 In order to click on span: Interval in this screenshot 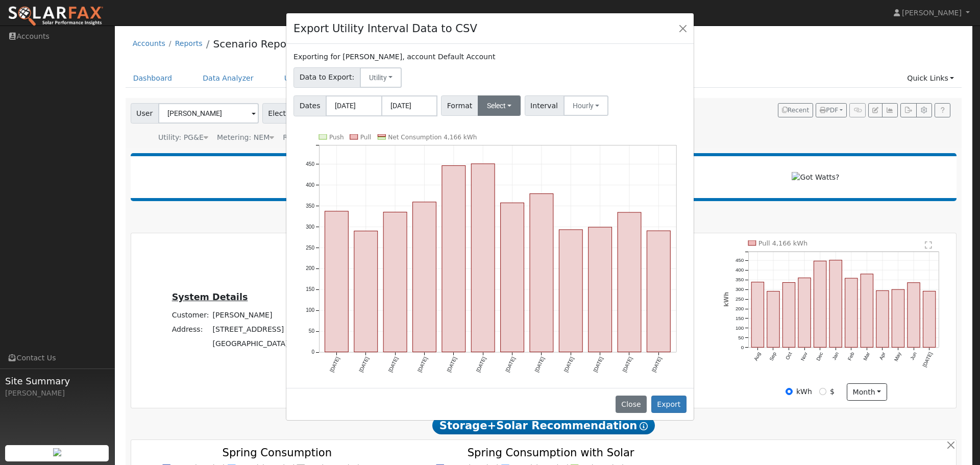, I will do `click(544, 105)`.